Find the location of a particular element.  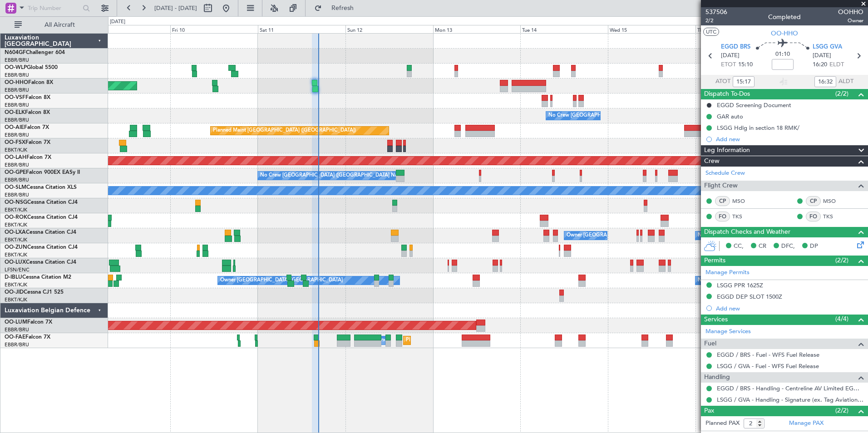

a: OO-VSFFalcon 8X is located at coordinates (27, 98).